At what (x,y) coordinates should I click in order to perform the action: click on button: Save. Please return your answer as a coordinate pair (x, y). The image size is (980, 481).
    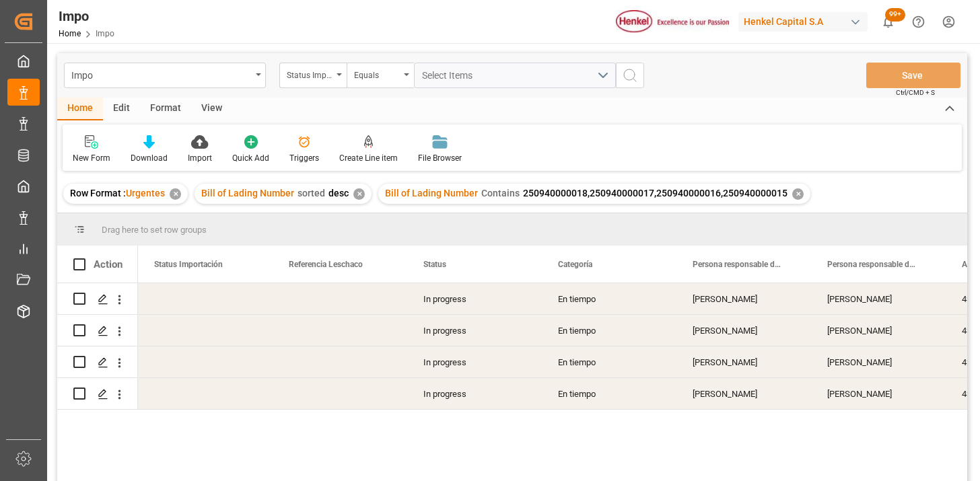
    Looking at the image, I should click on (913, 75).